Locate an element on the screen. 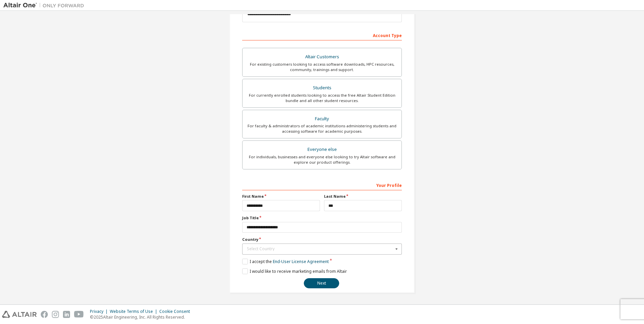  button: Next is located at coordinates (321, 283).